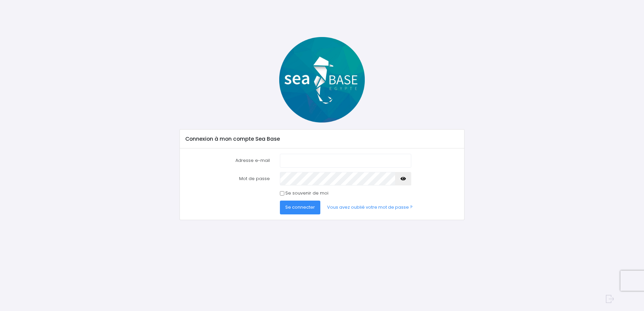 Image resolution: width=644 pixels, height=311 pixels. What do you see at coordinates (370, 208) in the screenshot?
I see `a: Vous avez oublié votre mot de passe ?` at bounding box center [370, 208].